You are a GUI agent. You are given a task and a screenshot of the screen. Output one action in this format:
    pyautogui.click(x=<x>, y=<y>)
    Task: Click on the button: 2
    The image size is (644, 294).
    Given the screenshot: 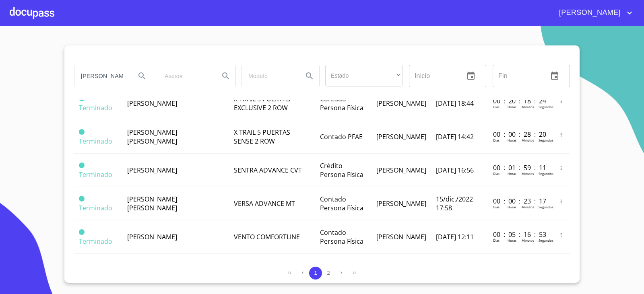 What is the action you would take?
    pyautogui.click(x=329, y=273)
    